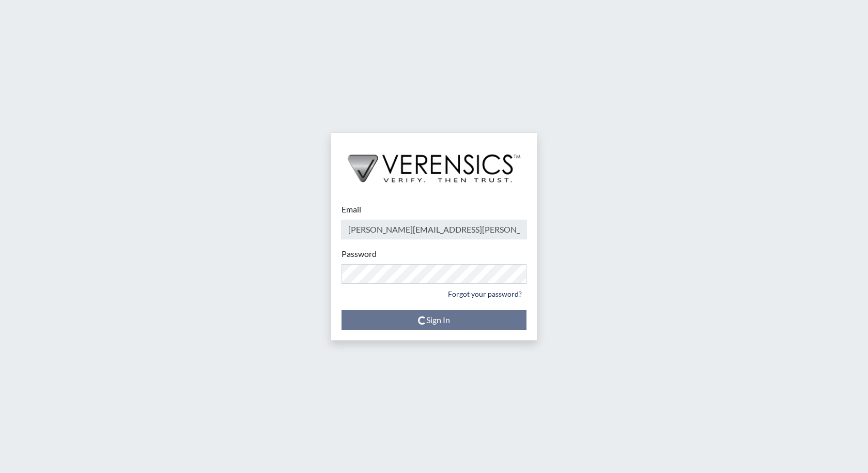 The image size is (868, 473). What do you see at coordinates (434, 320) in the screenshot?
I see `button: Sign In` at bounding box center [434, 320].